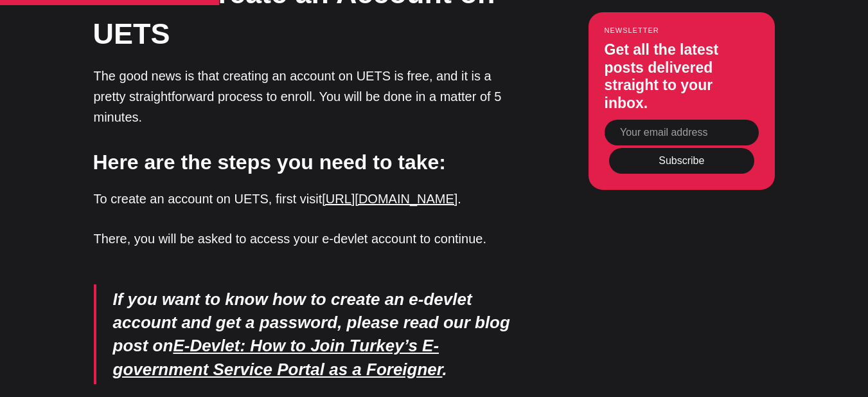  What do you see at coordinates (238, 37) in the screenshot?
I see `h1: Start the conversation` at bounding box center [238, 37].